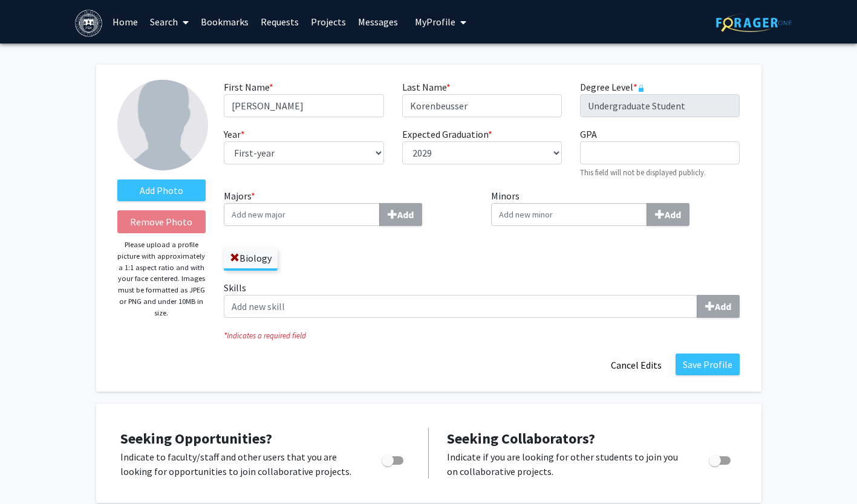  What do you see at coordinates (88, 23) in the screenshot?
I see `img: Brandeis University Logo` at bounding box center [88, 23].